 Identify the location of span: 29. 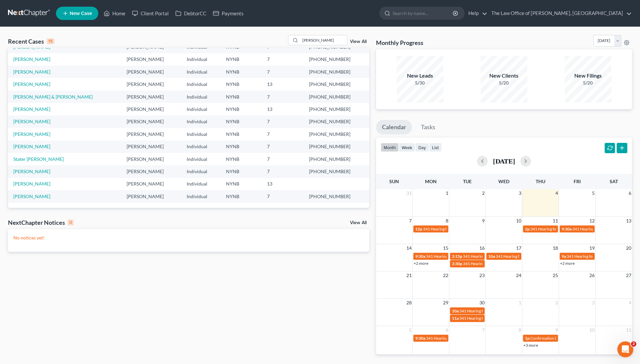
(446, 303).